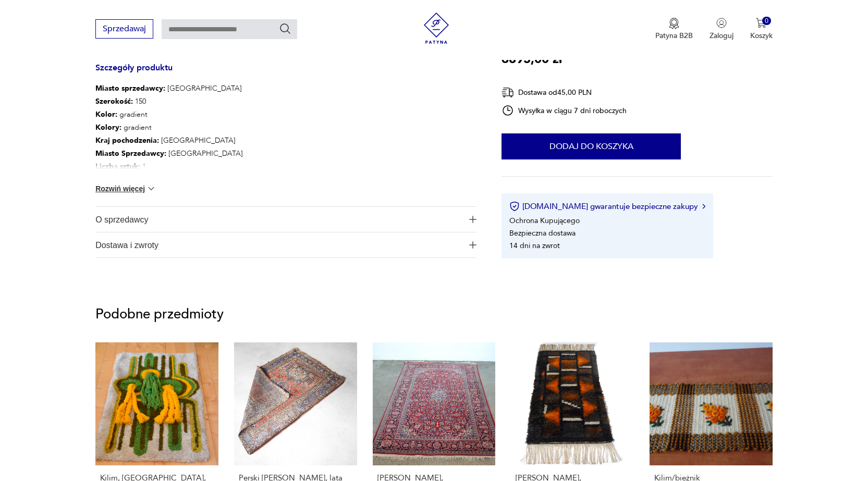  What do you see at coordinates (534, 245) in the screenshot?
I see `li: 14 dni na zwrot` at bounding box center [534, 245].